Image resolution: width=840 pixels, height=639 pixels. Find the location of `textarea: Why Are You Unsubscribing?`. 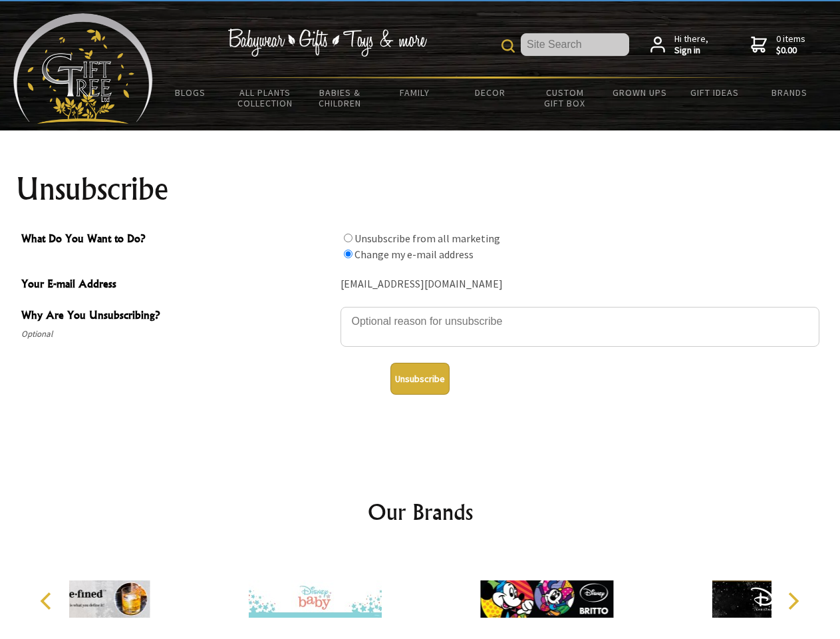

textarea: Why Are You Unsubscribing? is located at coordinates (580, 326).